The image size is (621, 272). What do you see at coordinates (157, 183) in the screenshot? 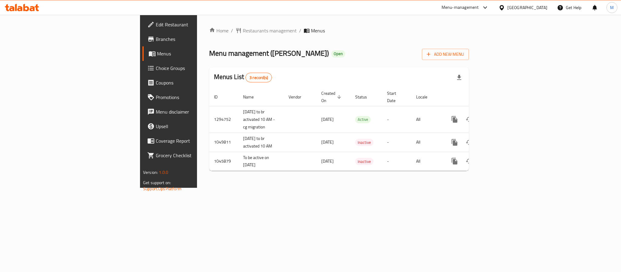
I see `span: Get support on:` at bounding box center [157, 183].